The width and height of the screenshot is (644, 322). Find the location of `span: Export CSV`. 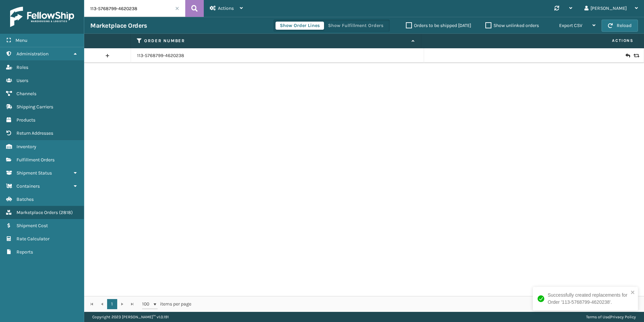

span: Export CSV is located at coordinates (571, 25).